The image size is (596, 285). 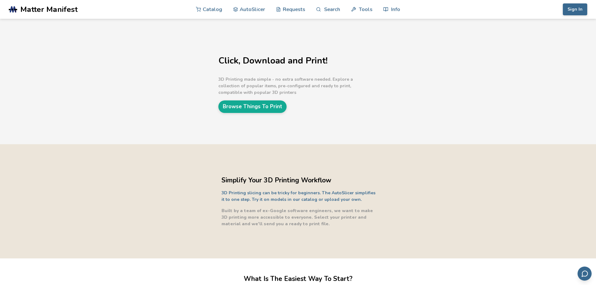 What do you see at coordinates (584, 273) in the screenshot?
I see `button: Send feedback via email` at bounding box center [584, 273].